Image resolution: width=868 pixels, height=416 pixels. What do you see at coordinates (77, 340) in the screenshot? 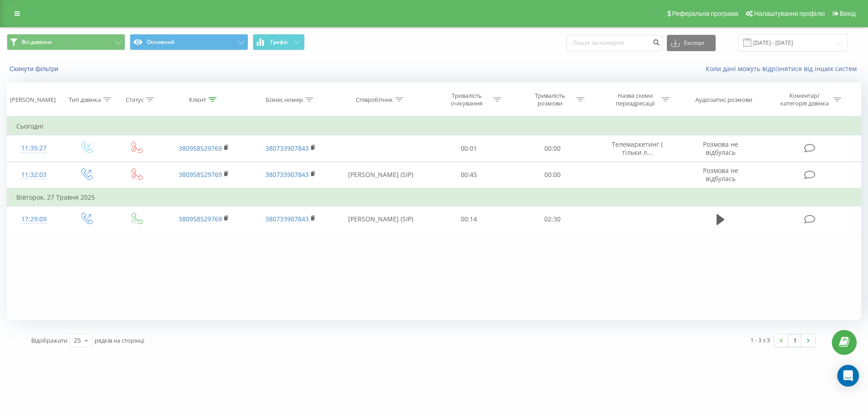
I see `div: 25` at bounding box center [77, 340].